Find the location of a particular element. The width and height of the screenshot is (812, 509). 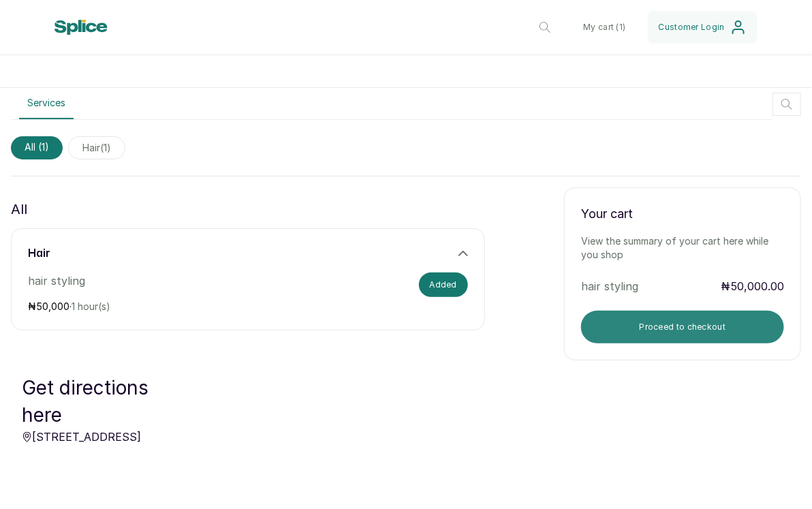

p: Get directions here is located at coordinates (92, 401).